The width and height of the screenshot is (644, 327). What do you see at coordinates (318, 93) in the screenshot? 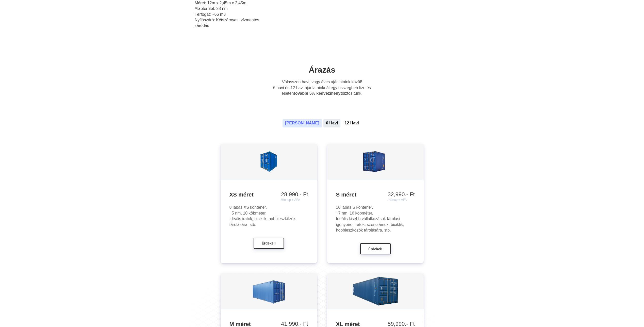
I see `b: további 5% kedvezményt` at bounding box center [318, 93].